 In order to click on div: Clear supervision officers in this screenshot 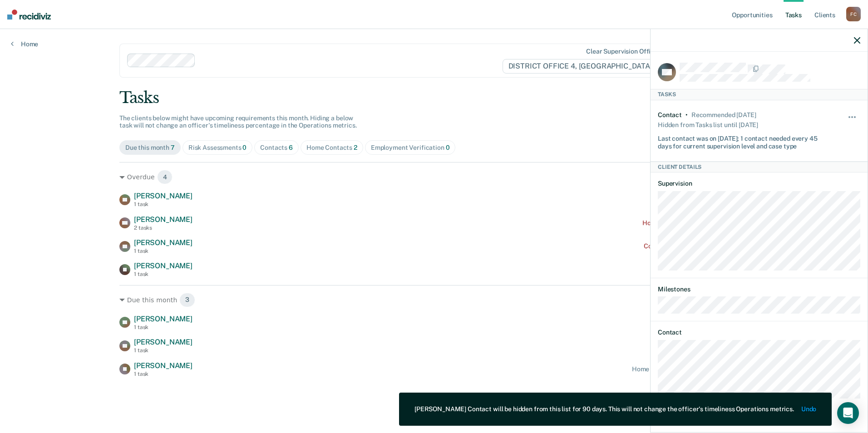, I will do `click(625, 51)`.